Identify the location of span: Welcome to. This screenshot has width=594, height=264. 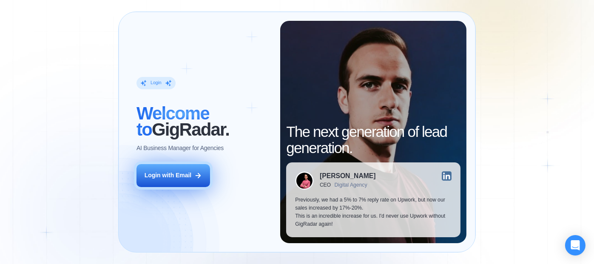
(173, 121).